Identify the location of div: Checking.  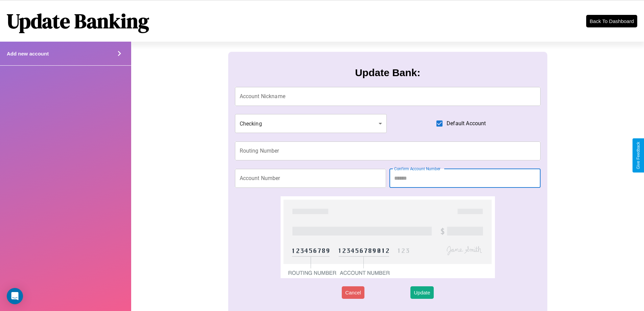
(311, 123).